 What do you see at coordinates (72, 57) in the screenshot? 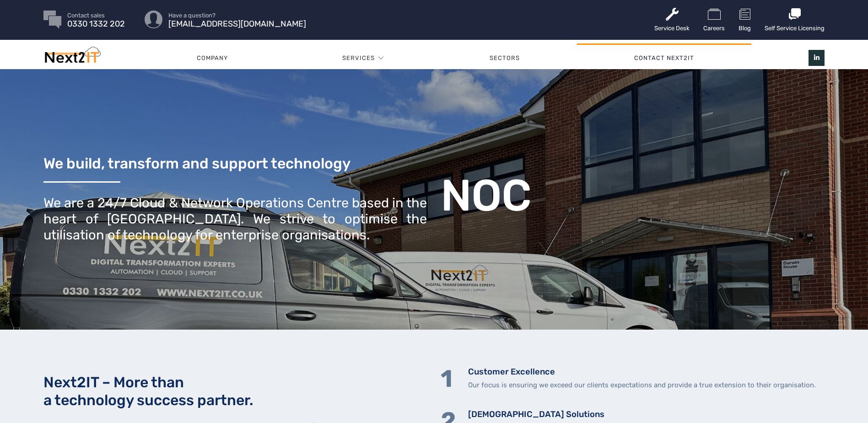
I see `img: Next2IT` at bounding box center [72, 57].